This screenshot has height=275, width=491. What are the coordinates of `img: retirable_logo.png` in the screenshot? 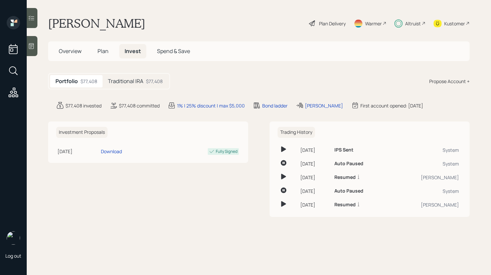 It's located at (13, 238).